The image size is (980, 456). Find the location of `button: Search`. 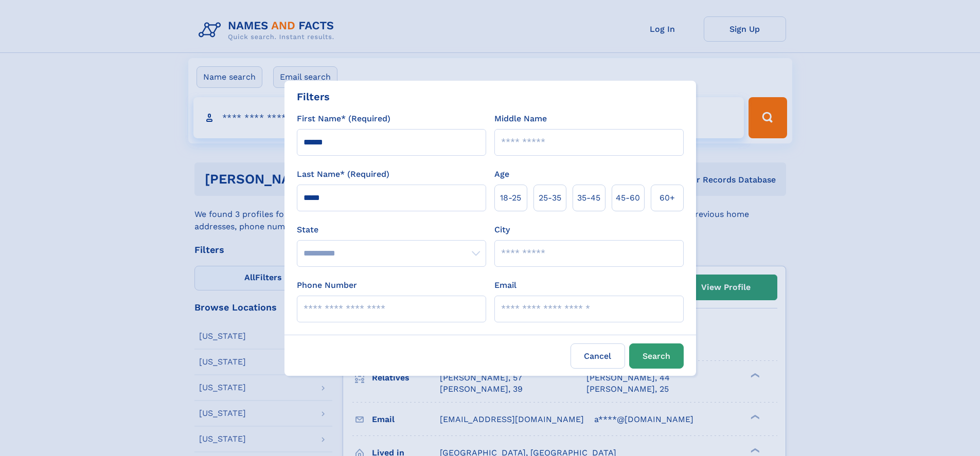

button: Search is located at coordinates (656, 356).